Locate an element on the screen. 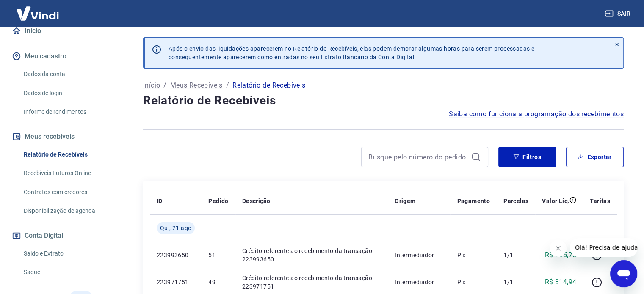  p: Pedido is located at coordinates (218, 201).